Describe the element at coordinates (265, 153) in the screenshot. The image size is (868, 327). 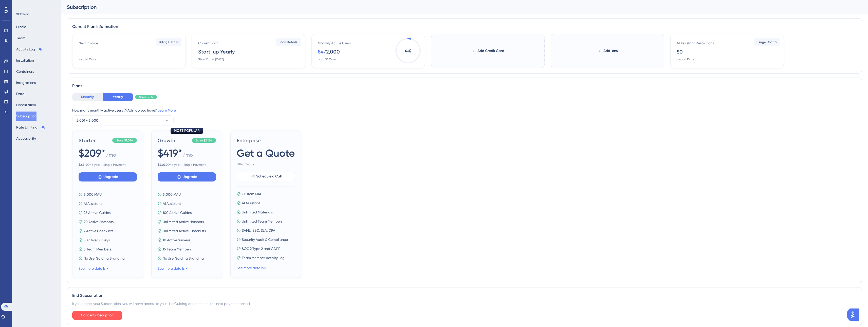
I see `span: Get a Quote` at that location.